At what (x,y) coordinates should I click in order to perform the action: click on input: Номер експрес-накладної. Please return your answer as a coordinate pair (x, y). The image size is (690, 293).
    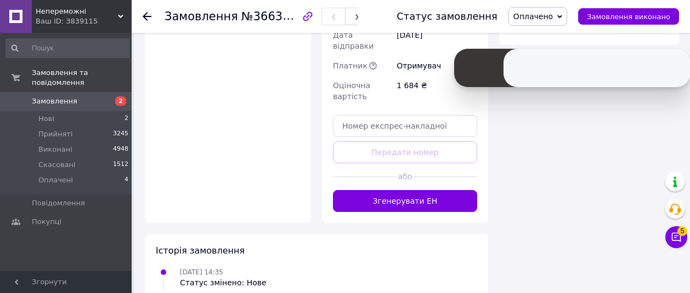
    Looking at the image, I should click on (405, 126).